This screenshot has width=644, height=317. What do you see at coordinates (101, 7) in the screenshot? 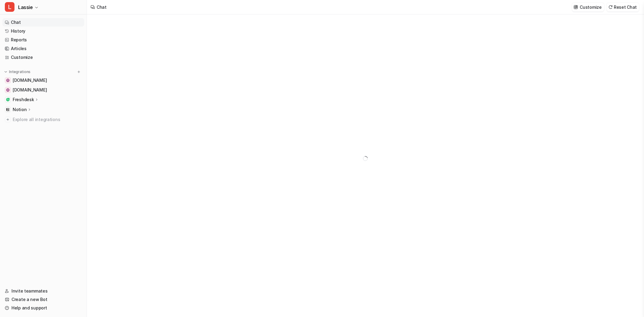
I see `div: Chat` at bounding box center [101, 7].